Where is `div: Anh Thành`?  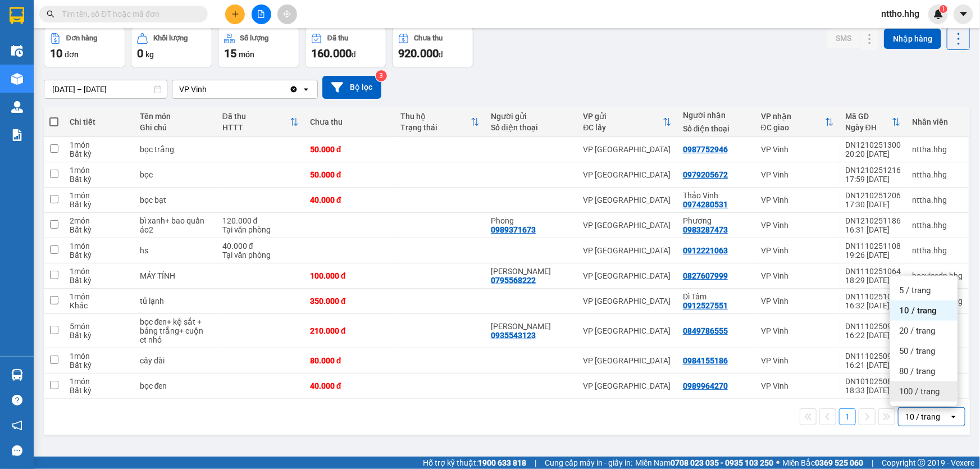 div: Anh Thành is located at coordinates (531, 326).